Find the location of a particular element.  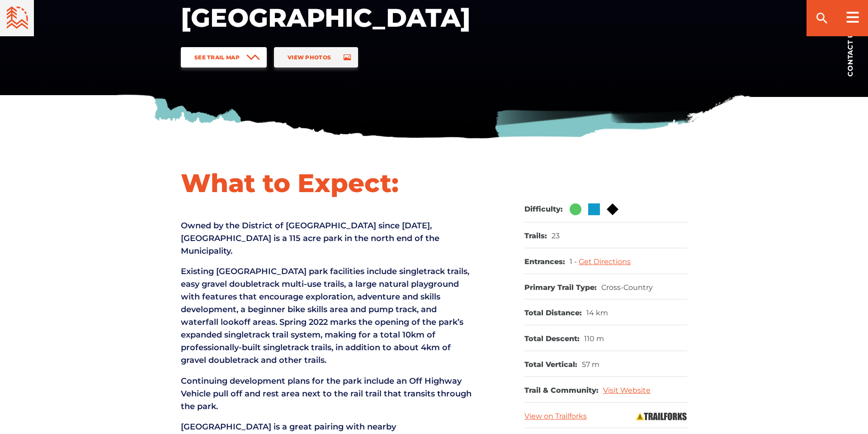

img: Trailforks is located at coordinates (661, 416).